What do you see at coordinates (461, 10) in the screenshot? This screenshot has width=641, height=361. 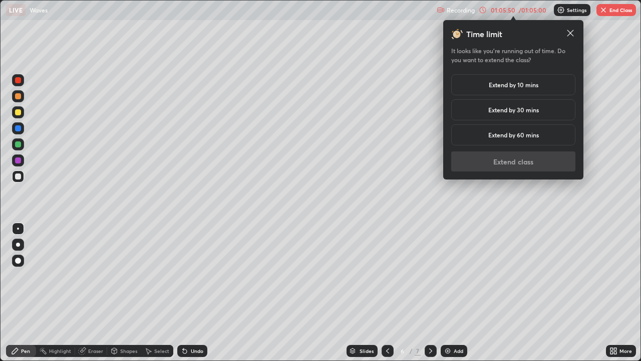 I see `p: Recording` at bounding box center [461, 10].